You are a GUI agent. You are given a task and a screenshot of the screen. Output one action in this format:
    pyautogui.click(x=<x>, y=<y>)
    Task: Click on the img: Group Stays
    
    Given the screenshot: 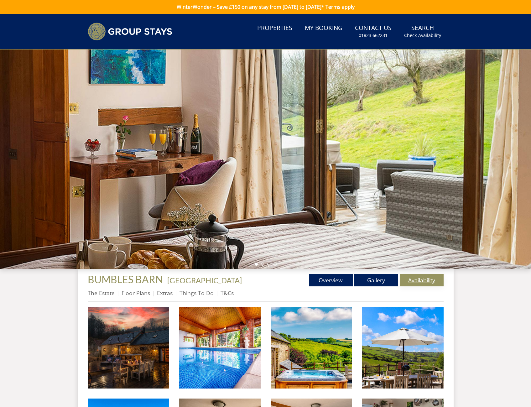 What is the action you would take?
    pyautogui.click(x=130, y=31)
    